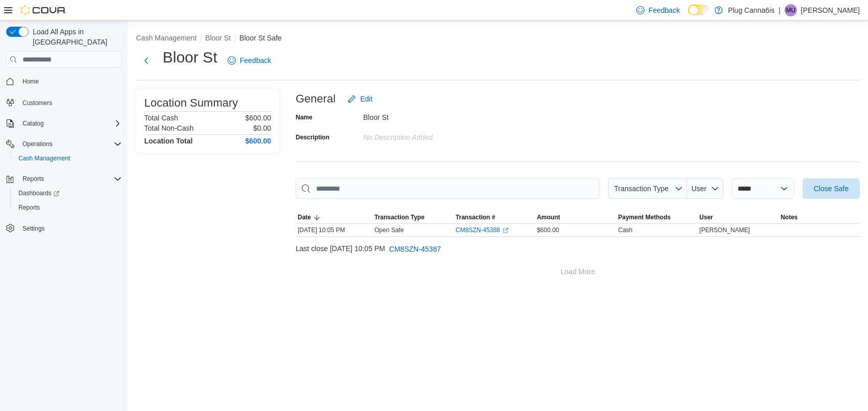 This screenshot has width=868, height=411. What do you see at coordinates (249, 60) in the screenshot?
I see `a: Feedback` at bounding box center [249, 60].